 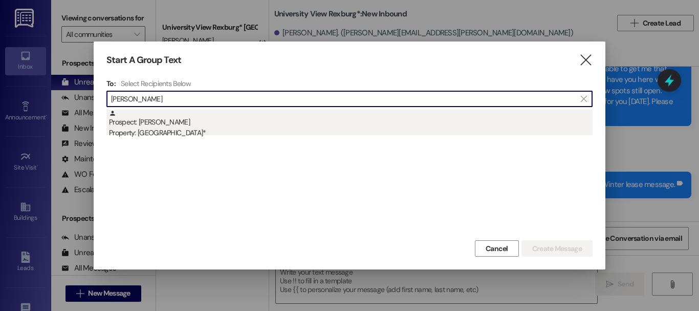 I want to click on h4: Select Recipients Below, so click(x=156, y=83).